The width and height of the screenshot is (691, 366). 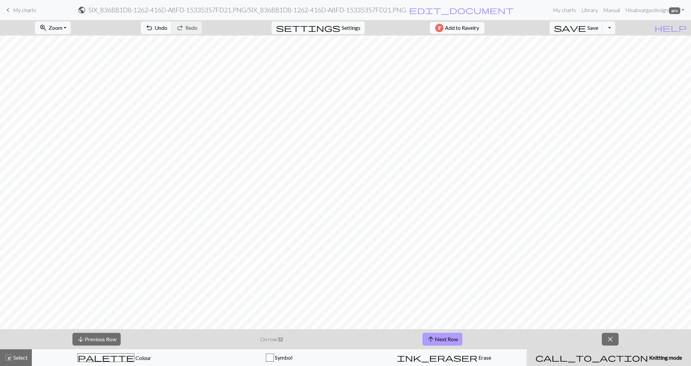 I want to click on button: Symbol, so click(x=279, y=358).